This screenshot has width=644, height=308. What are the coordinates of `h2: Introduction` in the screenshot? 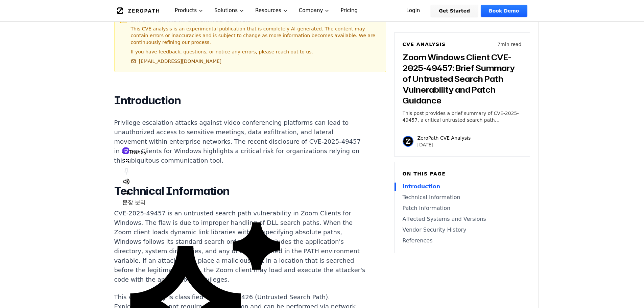 It's located at (240, 100).